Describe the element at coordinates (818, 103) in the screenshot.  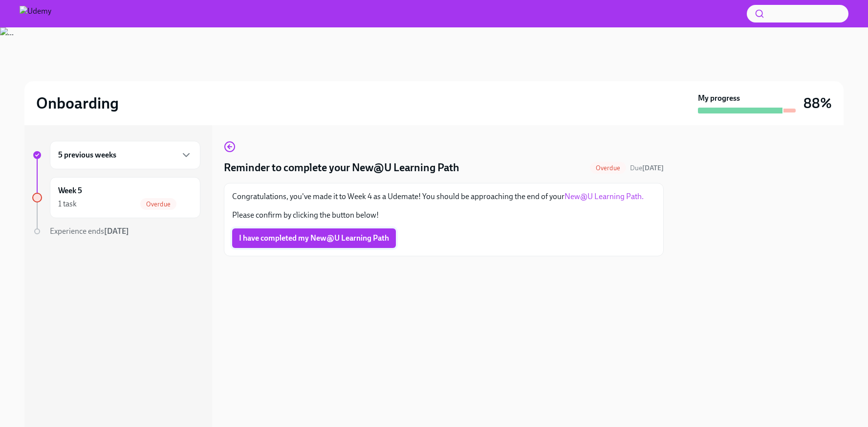
I see `h3: 88%` at that location.